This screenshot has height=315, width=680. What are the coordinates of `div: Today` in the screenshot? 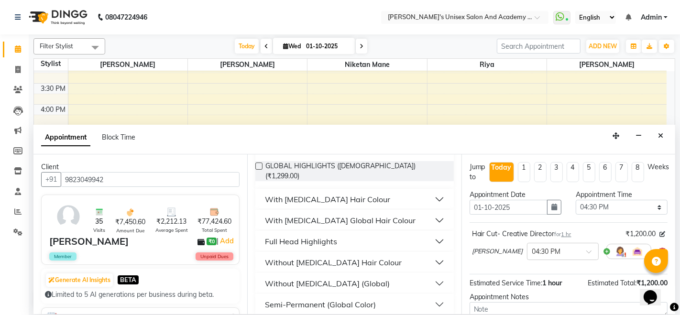 It's located at (501, 167).